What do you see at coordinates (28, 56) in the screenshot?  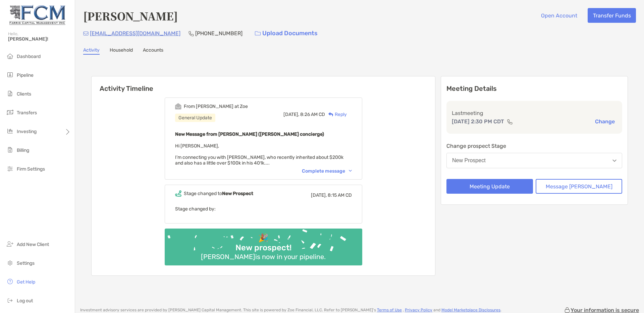 I see `span: Dashboard` at bounding box center [28, 56].